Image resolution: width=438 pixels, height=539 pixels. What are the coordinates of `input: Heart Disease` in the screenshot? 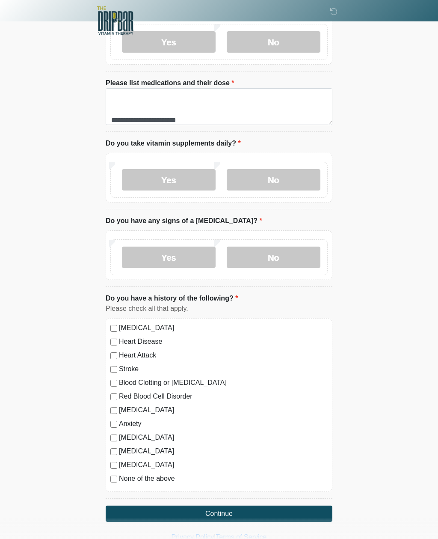 It's located at (114, 342).